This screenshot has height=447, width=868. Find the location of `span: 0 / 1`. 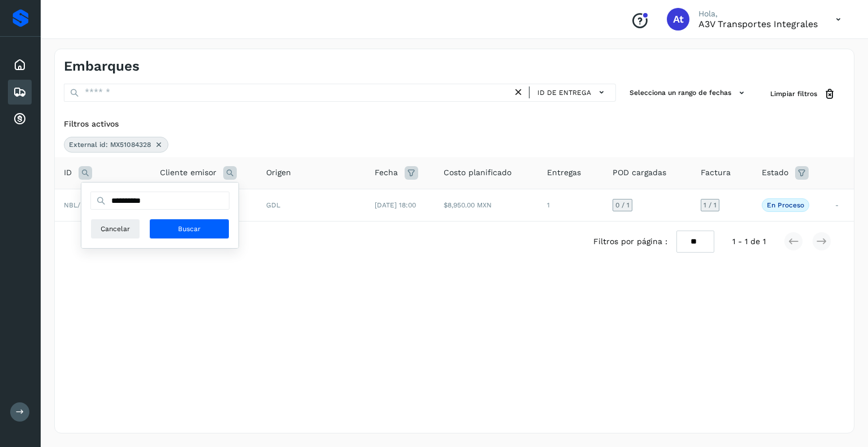

span: 0 / 1 is located at coordinates (622, 205).